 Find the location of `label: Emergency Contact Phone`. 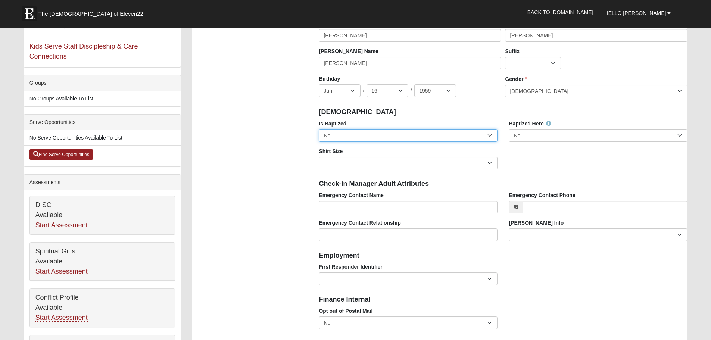

label: Emergency Contact Phone is located at coordinates (542, 195).